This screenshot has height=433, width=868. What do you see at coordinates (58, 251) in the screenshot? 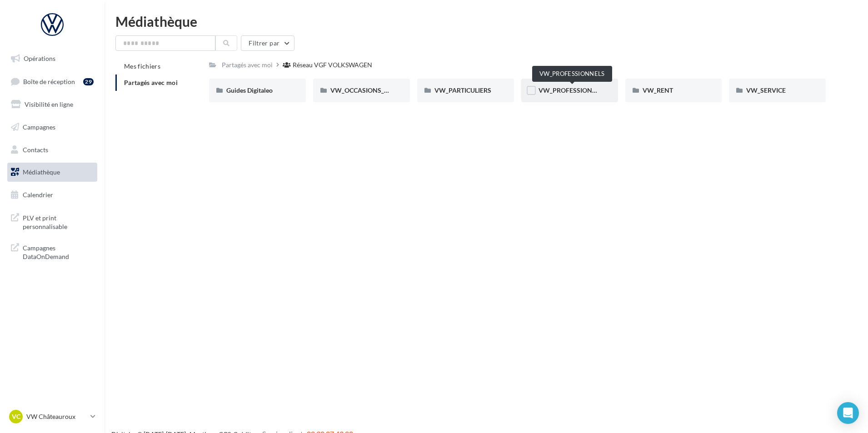
I see `span: Campagnes DataOnDemand` at bounding box center [58, 251].